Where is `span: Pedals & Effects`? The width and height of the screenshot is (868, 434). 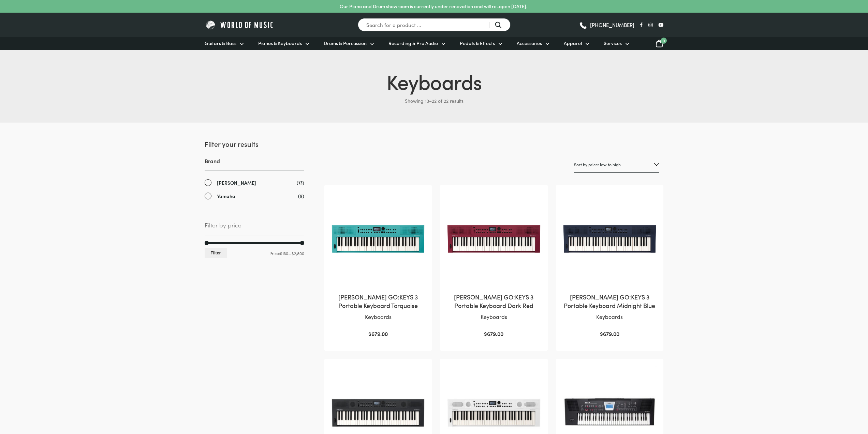 span: Pedals & Effects is located at coordinates (477, 43).